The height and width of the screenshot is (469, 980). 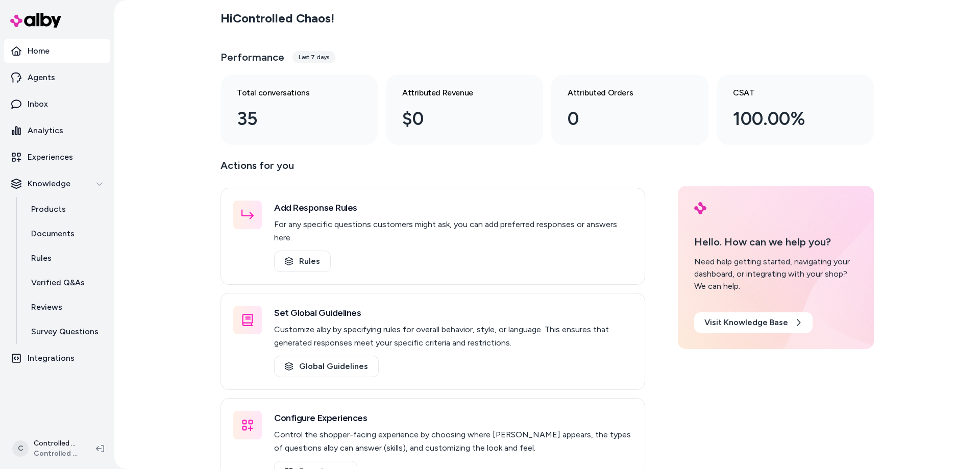 What do you see at coordinates (787, 119) in the screenshot?
I see `div: 100.00%` at bounding box center [787, 119].